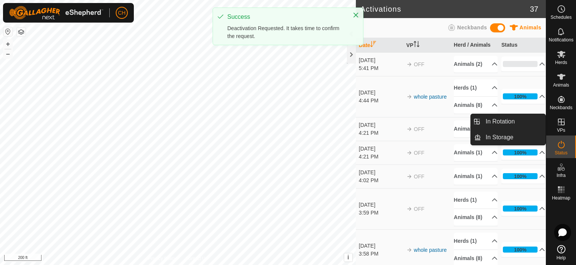 This screenshot has height=265, width=576. I want to click on span: i, so click(348, 257).